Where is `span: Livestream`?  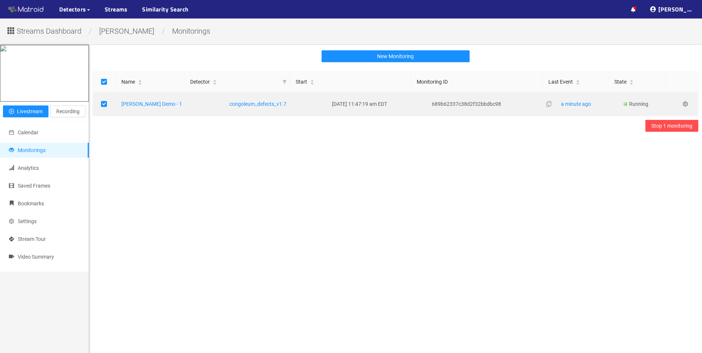 span: Livestream is located at coordinates (30, 111).